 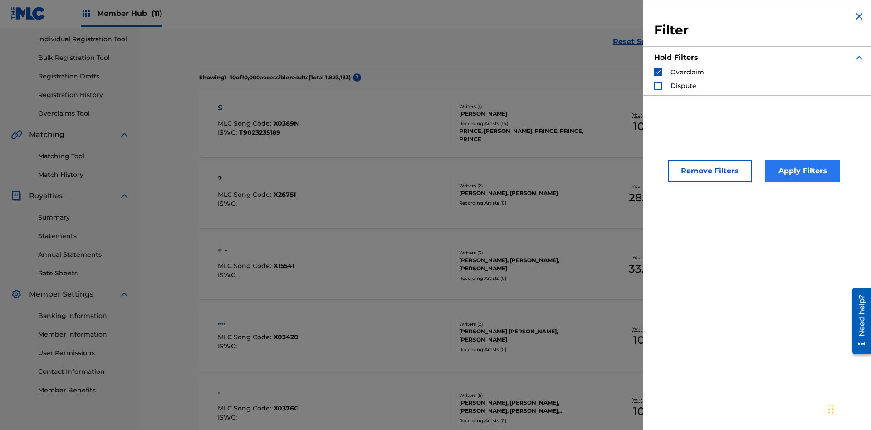 What do you see at coordinates (46, 196) in the screenshot?
I see `span: Royalties` at bounding box center [46, 196].